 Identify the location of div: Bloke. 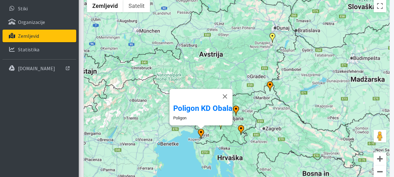
(221, 125).